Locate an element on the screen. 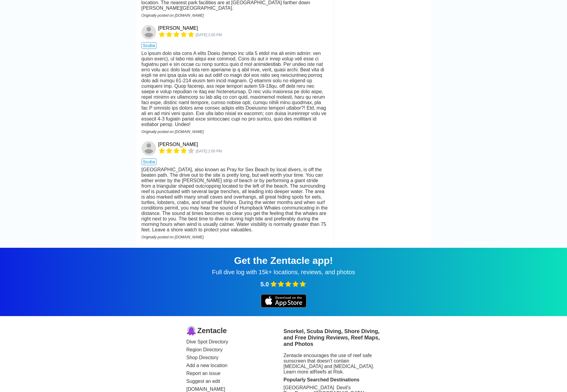 This screenshot has height=392, width=567. div: Popularly Searched Destinations is located at coordinates (332, 380).